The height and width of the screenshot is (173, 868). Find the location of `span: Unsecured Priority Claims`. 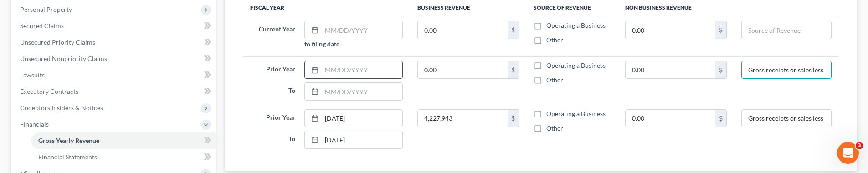

span: Unsecured Priority Claims is located at coordinates (57, 42).